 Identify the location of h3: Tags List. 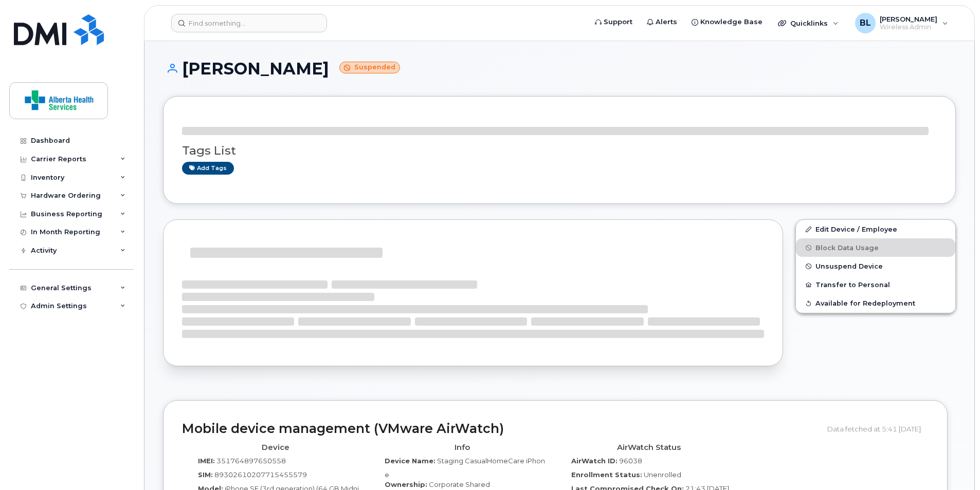
(560, 151).